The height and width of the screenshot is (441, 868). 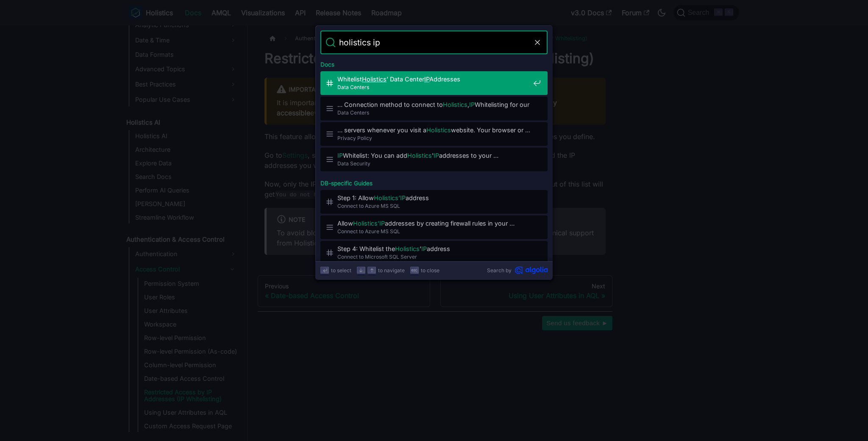 What do you see at coordinates (434, 63) in the screenshot?
I see `div: Docs` at bounding box center [434, 63].